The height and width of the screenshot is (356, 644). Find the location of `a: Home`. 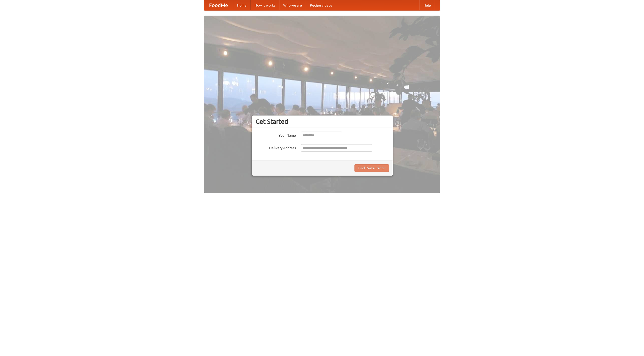

a: Home is located at coordinates (242, 5).